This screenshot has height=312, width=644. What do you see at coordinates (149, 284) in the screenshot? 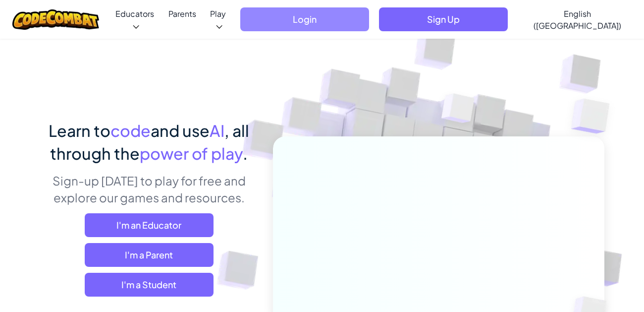
I see `span: I'm a Student` at bounding box center [149, 284].